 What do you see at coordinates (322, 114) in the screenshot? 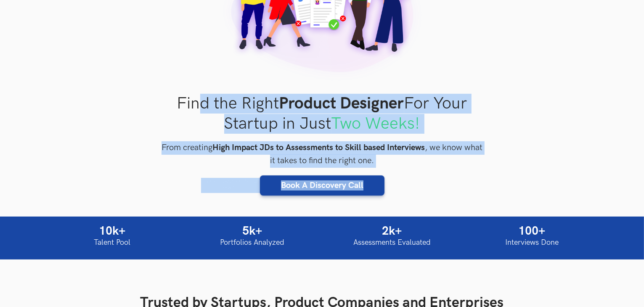
I see `h1: Find the Right For Your Startup in Just` at bounding box center [322, 114].